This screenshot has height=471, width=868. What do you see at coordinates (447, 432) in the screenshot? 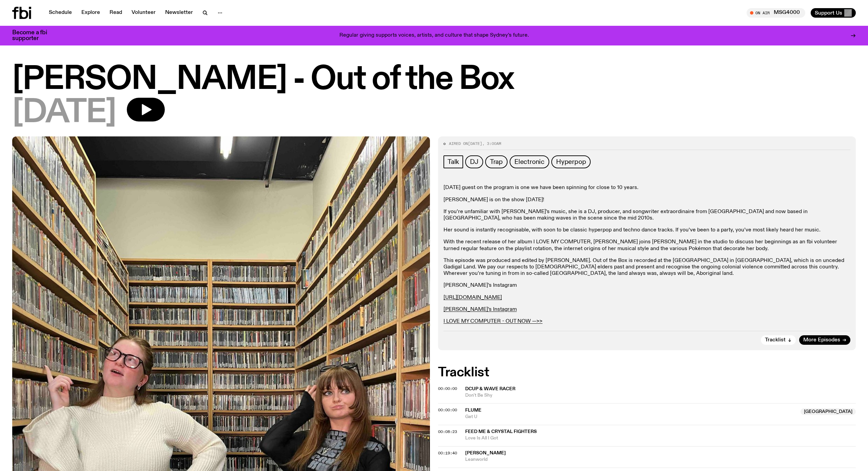
I see `button: 00:08:23` at bounding box center [447, 432].